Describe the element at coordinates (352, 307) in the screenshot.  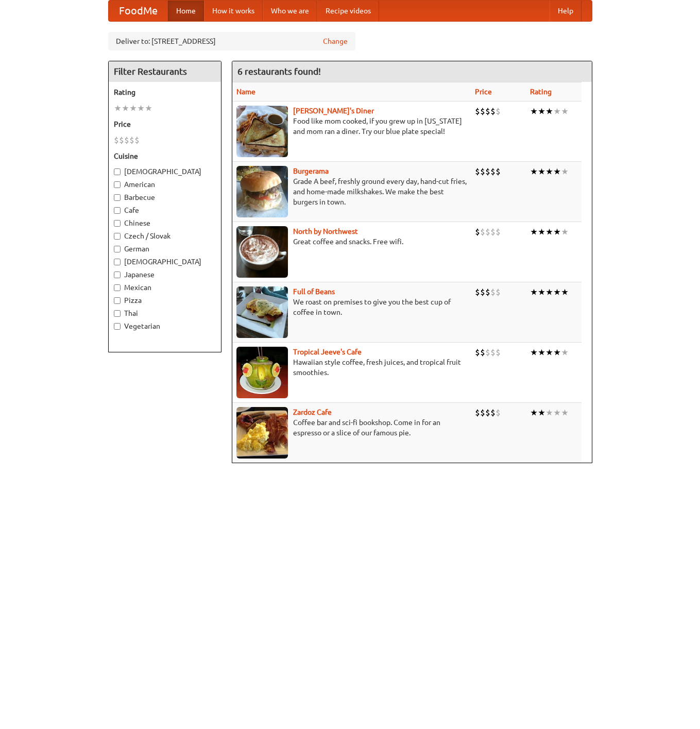
I see `p: We roast on premises to give you the best cup of coffee in town.` at that location.